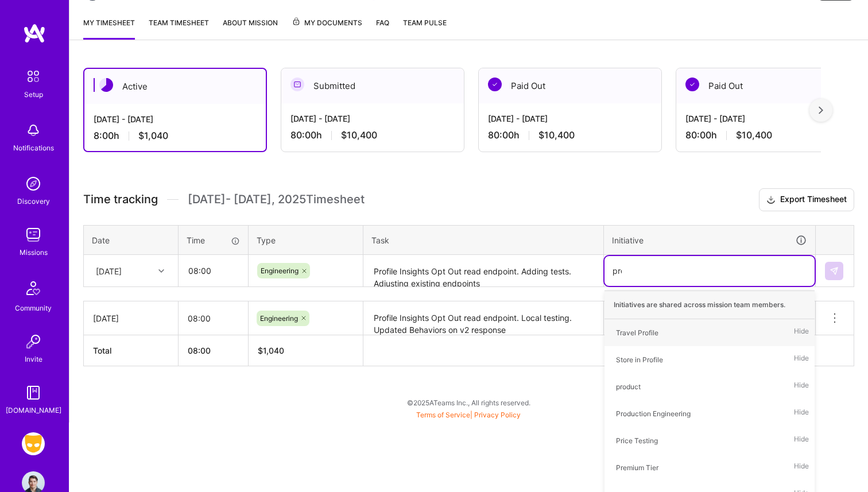 The height and width of the screenshot is (492, 868). What do you see at coordinates (469, 402) in the screenshot?
I see `div: © 2025 ATeams Inc., All rights reserved.` at bounding box center [469, 402].